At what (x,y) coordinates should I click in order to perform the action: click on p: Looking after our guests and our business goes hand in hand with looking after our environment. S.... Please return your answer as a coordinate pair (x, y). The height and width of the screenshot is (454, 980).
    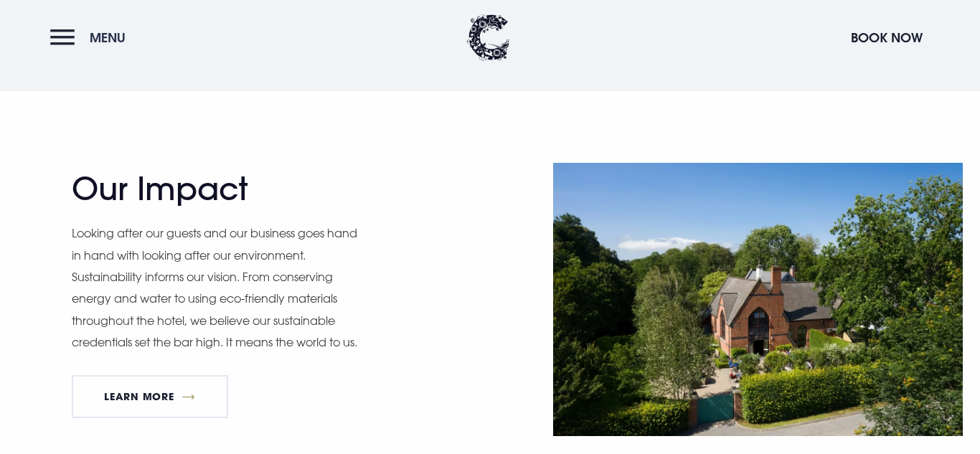
    Looking at the image, I should click on (219, 288).